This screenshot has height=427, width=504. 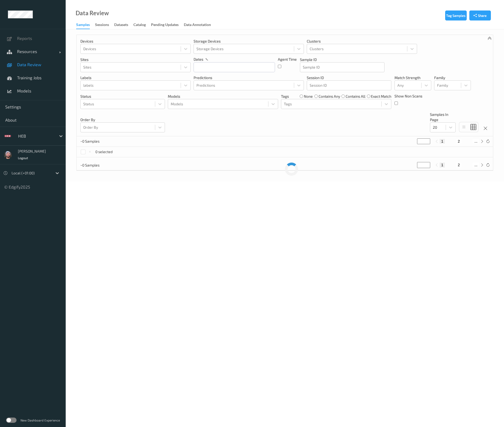 What do you see at coordinates (135, 78) in the screenshot?
I see `p: labels` at bounding box center [135, 78].